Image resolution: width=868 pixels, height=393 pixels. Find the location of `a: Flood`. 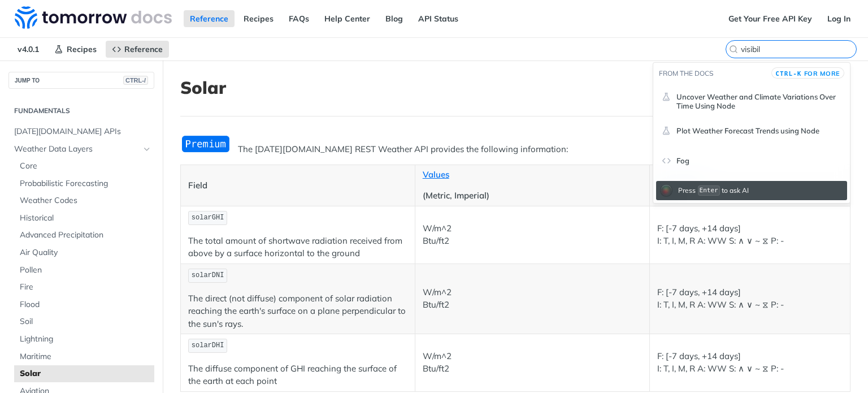

a: Flood is located at coordinates (84, 305).